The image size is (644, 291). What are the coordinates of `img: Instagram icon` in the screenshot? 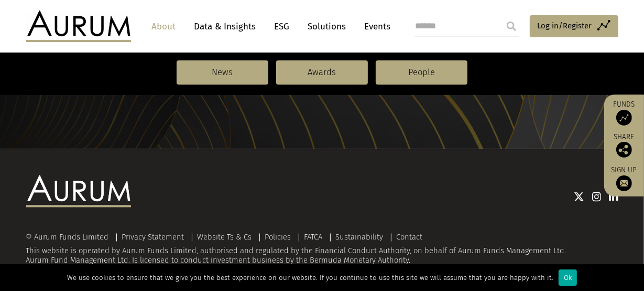 It's located at (597, 197).